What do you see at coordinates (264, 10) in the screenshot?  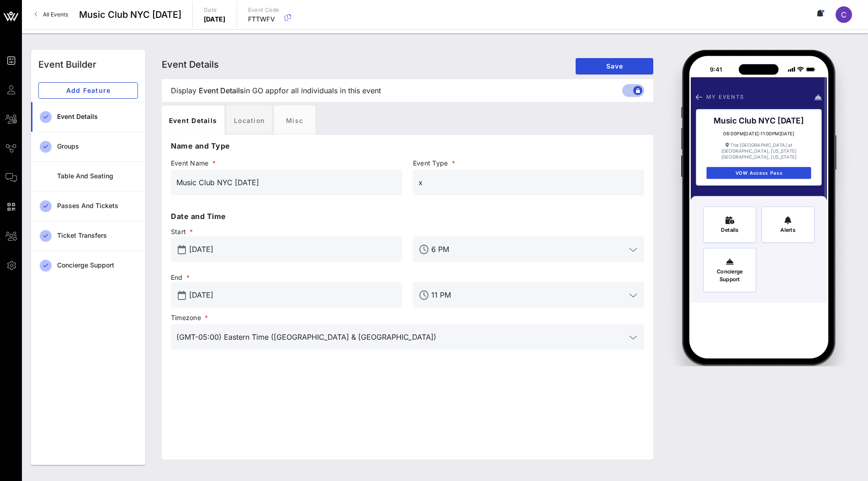 I see `p: Event Code` at bounding box center [264, 10].